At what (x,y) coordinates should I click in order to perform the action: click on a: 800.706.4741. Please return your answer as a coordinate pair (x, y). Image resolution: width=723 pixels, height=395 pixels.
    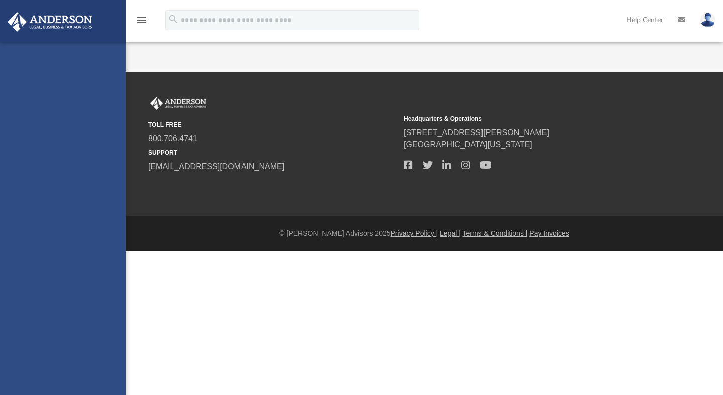
    Looking at the image, I should click on (173, 139).